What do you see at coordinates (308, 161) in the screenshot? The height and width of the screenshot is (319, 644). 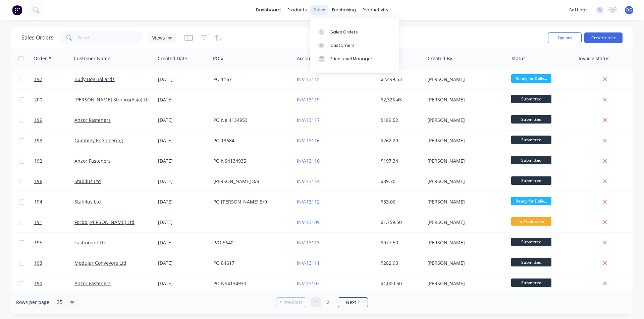 I see `a: INV-13110` at bounding box center [308, 161].